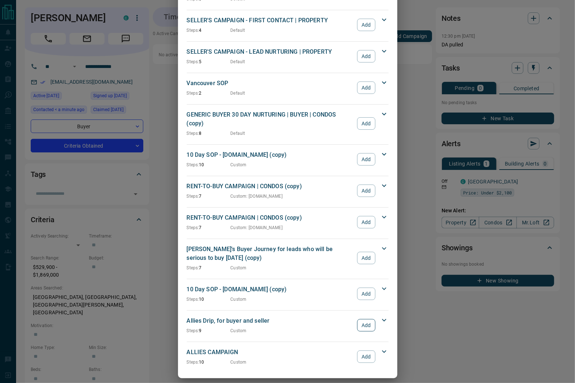 Image resolution: width=575 pixels, height=383 pixels. I want to click on div: Vancouver SOPSteps:2DefaultAdd, so click(288, 88).